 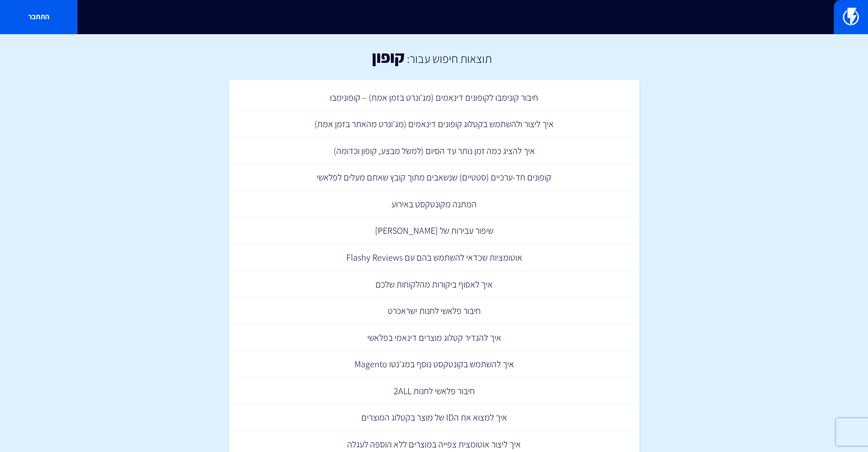 I want to click on a: חיבור פלאשי לחנות 2ALL, so click(x=434, y=391).